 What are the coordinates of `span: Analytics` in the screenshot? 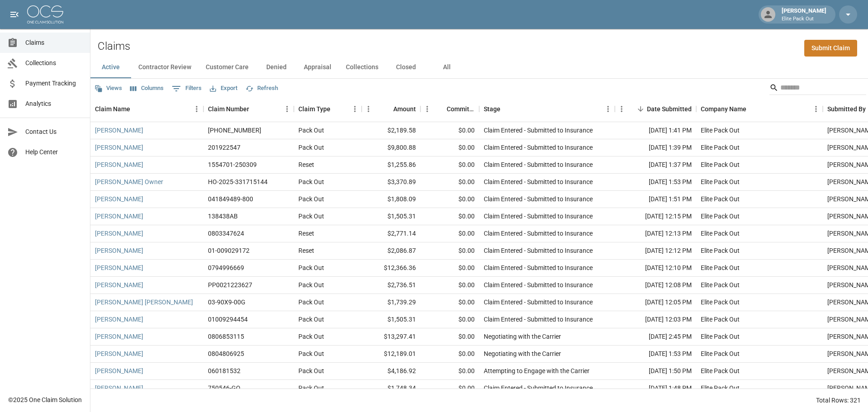 It's located at (54, 104).